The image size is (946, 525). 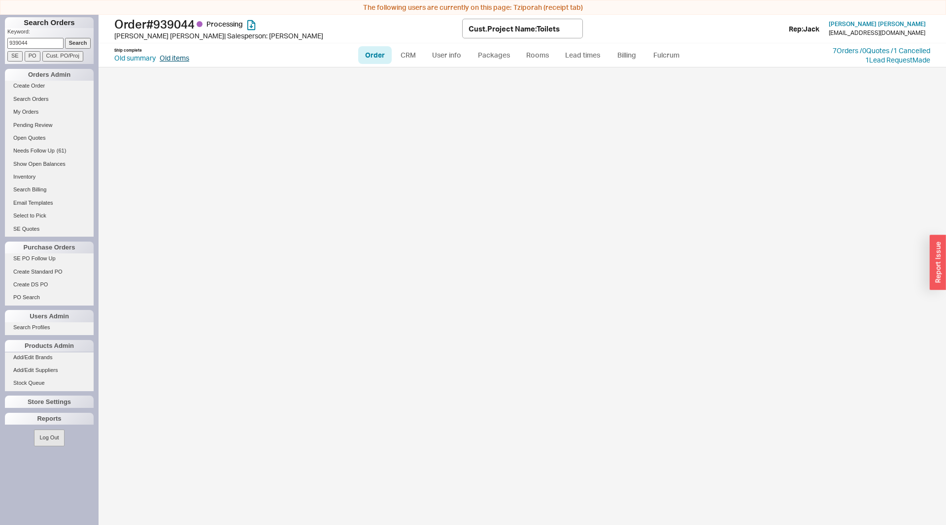 What do you see at coordinates (49, 138) in the screenshot?
I see `a: Open Quotes` at bounding box center [49, 138].